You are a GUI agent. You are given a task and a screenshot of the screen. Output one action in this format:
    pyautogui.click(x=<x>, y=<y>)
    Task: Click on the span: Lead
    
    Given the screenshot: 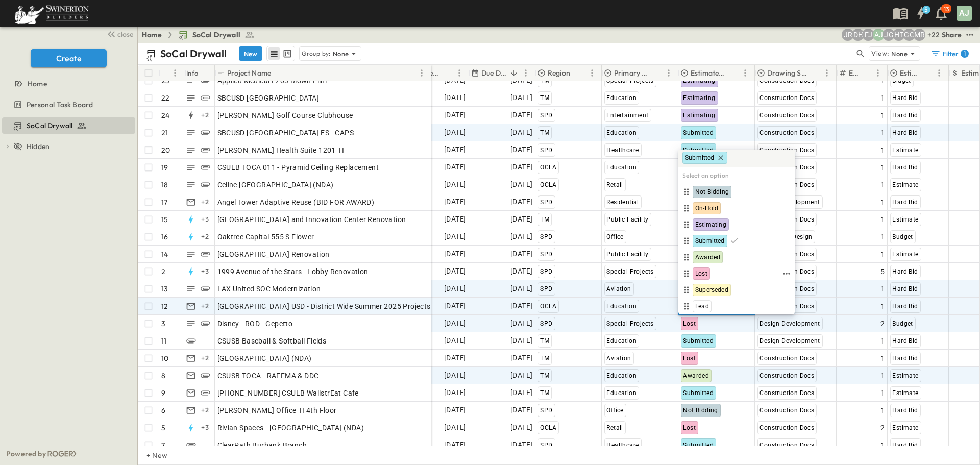 What is the action you would take?
    pyautogui.click(x=702, y=306)
    